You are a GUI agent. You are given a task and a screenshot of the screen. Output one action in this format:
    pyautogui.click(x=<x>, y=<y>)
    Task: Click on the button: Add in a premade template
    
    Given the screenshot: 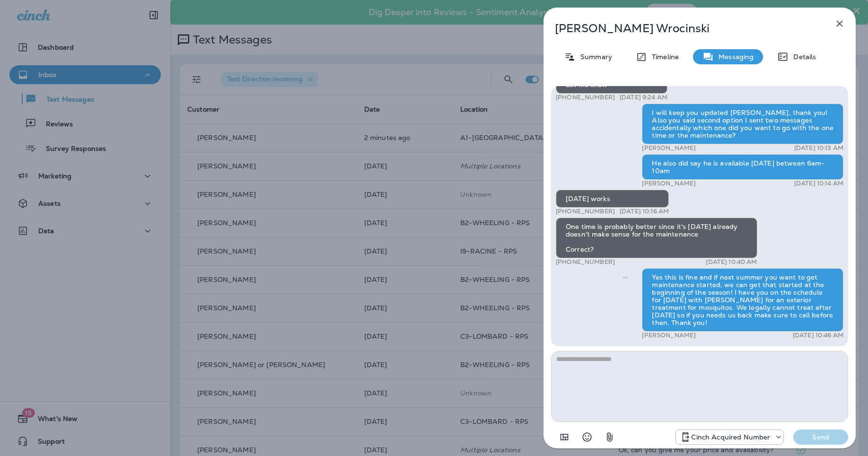 What is the action you would take?
    pyautogui.click(x=564, y=437)
    